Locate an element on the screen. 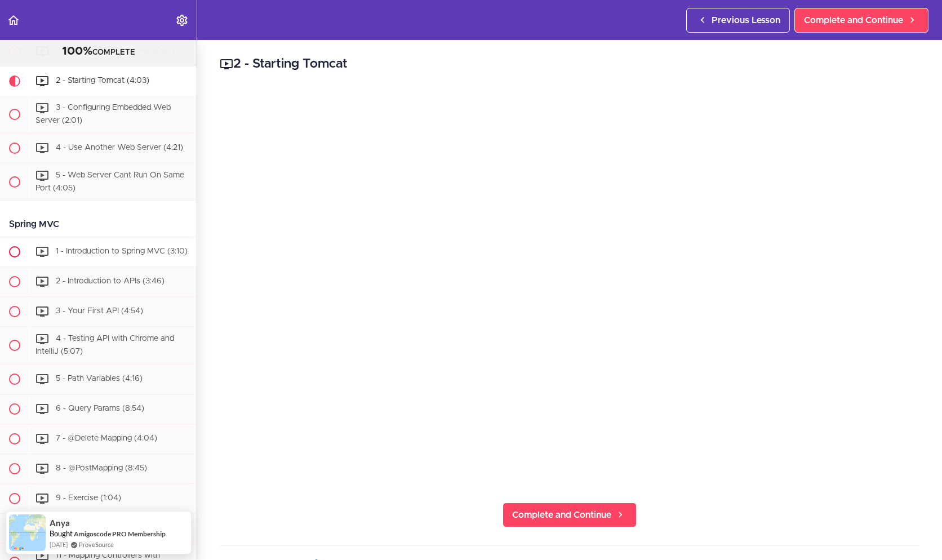  a: Previous Lesson is located at coordinates (738, 20).